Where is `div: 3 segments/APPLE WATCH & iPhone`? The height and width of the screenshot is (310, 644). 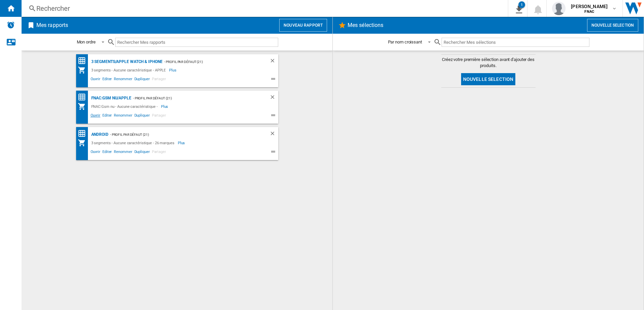
div: 3 segments/APPLE WATCH & iPhone is located at coordinates (126, 62).